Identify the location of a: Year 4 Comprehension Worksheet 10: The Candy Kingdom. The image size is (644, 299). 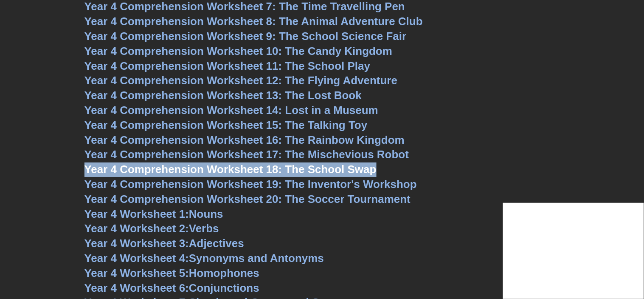
(238, 51).